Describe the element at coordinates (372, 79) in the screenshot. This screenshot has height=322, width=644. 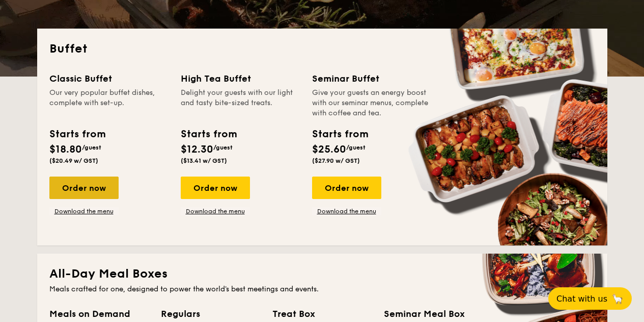
I see `div: Seminar Buffet` at that location.